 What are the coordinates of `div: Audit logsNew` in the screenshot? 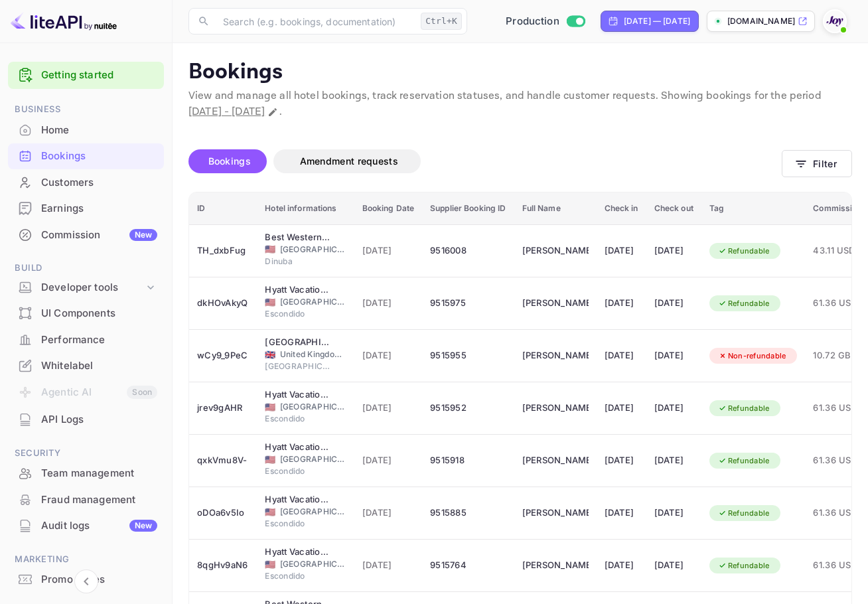 It's located at (86, 525).